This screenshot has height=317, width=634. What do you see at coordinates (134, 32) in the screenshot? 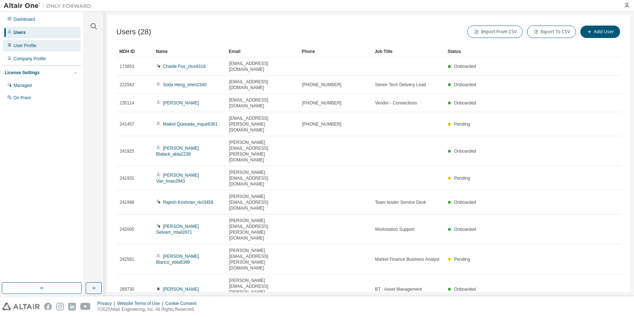
I see `span: Users (28)` at bounding box center [134, 32].